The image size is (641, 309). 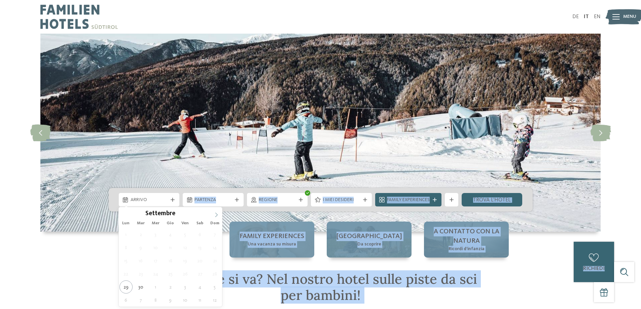 I want to click on span: Ottobre 9, 2025, so click(x=170, y=300).